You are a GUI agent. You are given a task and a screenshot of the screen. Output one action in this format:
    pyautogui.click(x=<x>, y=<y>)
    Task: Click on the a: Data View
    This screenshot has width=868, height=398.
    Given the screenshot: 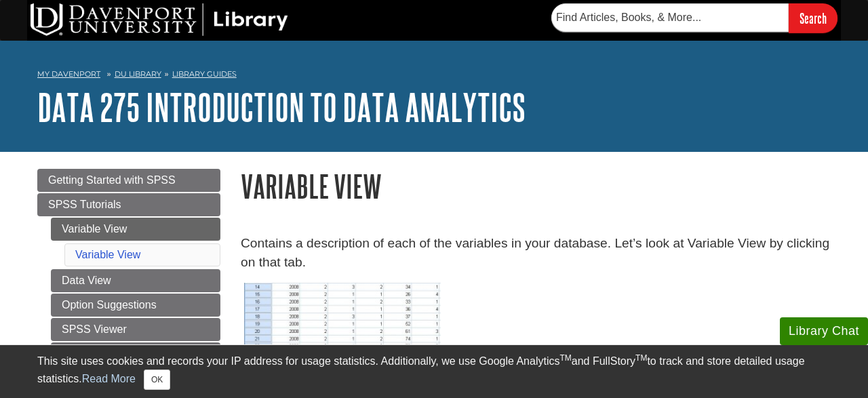 What is the action you would take?
    pyautogui.click(x=136, y=281)
    